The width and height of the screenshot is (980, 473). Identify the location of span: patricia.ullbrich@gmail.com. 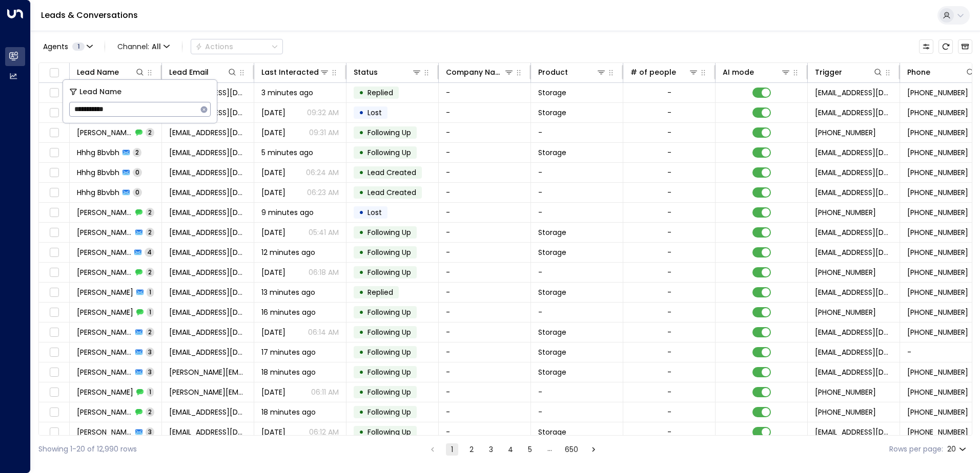
(208, 372).